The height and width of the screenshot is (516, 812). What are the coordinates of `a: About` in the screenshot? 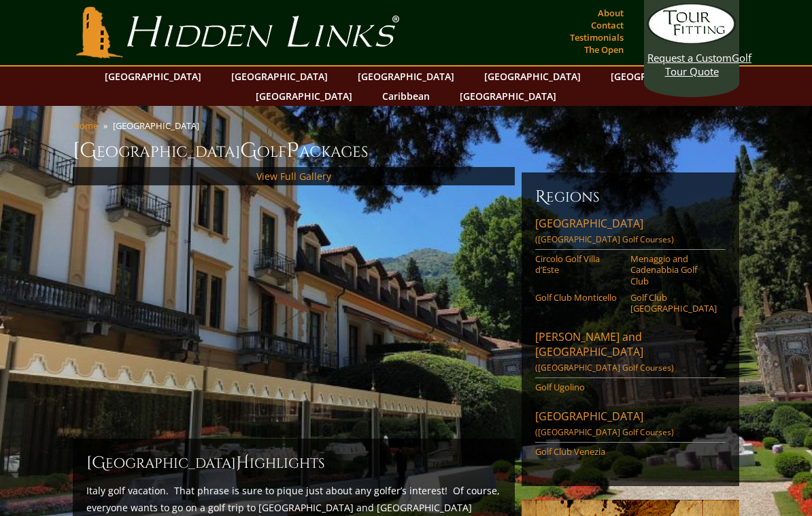 It's located at (610, 13).